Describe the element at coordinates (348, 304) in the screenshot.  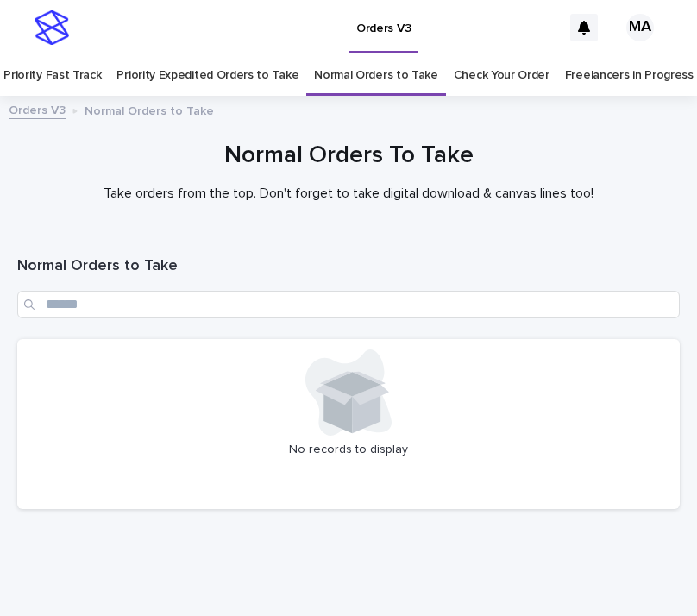
I see `div: Search` at that location.